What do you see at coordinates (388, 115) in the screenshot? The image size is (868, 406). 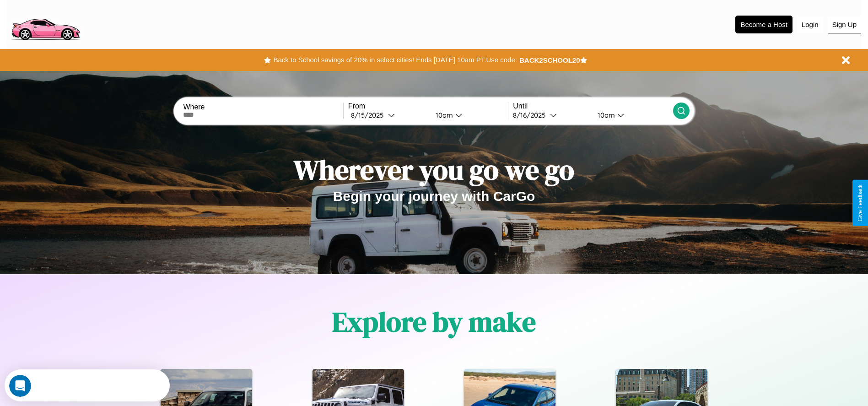 I see `button: 8/15/2025` at bounding box center [388, 115].